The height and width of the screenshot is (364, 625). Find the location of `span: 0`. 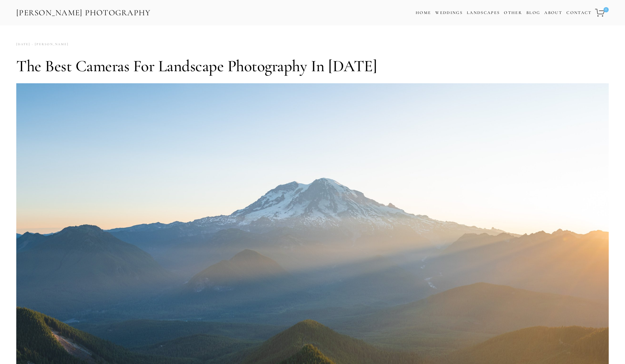

span: 0 is located at coordinates (606, 10).